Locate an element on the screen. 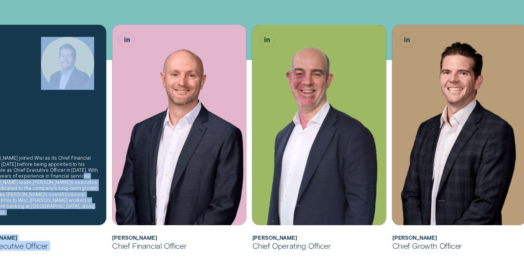 Image resolution: width=524 pixels, height=275 pixels. div: Chief Financial Officer is located at coordinates (179, 246).